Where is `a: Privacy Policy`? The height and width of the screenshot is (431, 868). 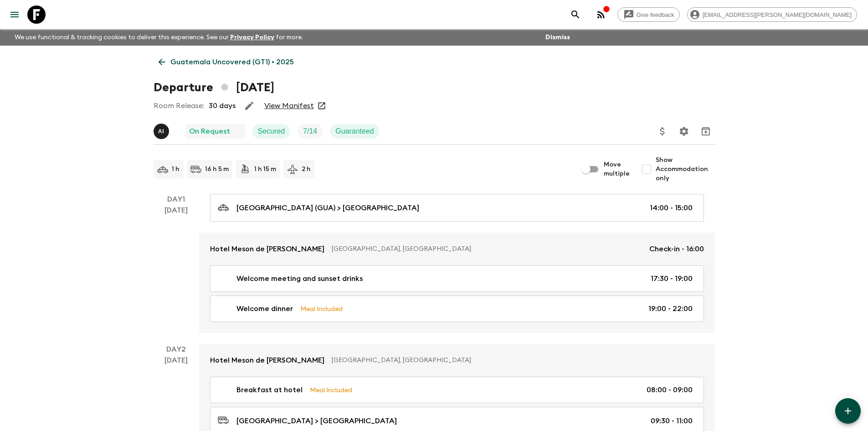 a: Privacy Policy is located at coordinates (252, 37).